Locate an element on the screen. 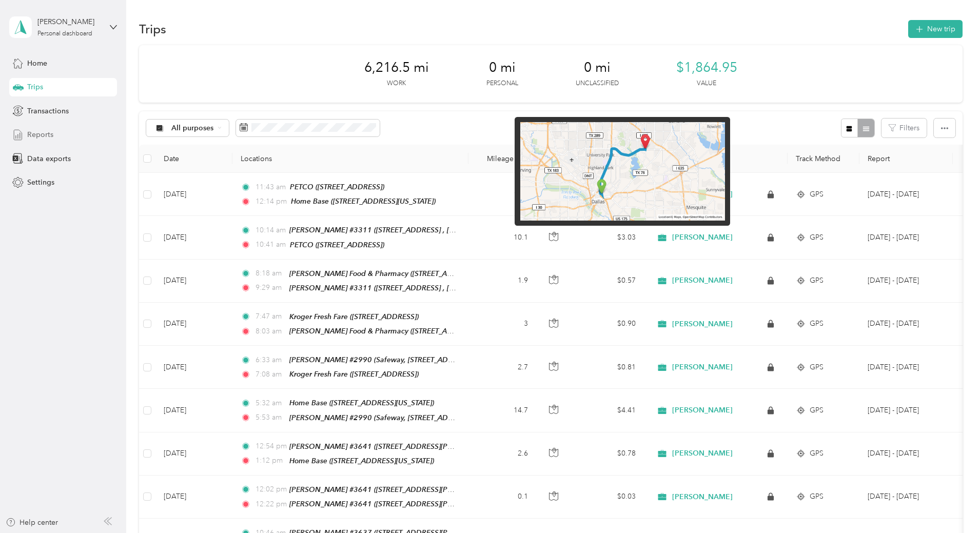  span: Trips is located at coordinates (35, 86).